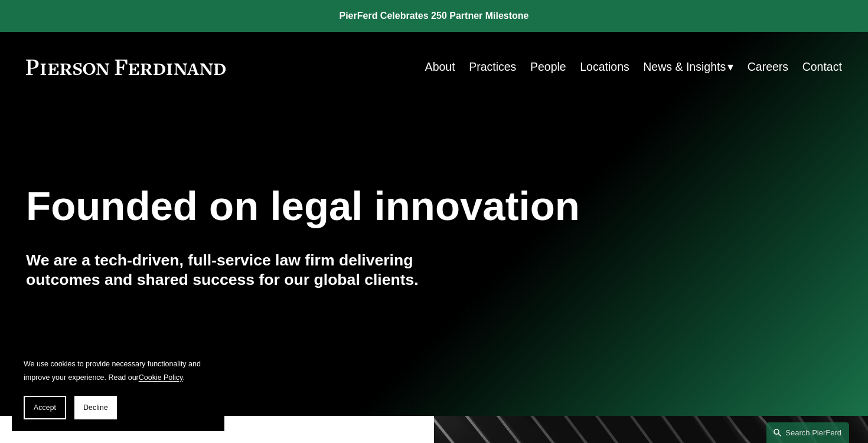  I want to click on h4: We are a tech-driven, full-service law firm delivering outcomes and shared success for our global..., so click(230, 271).